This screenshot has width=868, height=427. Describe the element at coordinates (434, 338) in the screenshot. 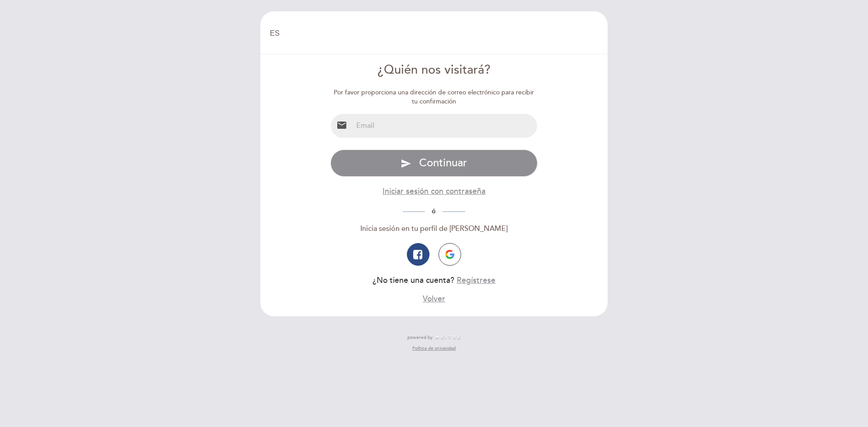

I see `a: powered by` at that location.